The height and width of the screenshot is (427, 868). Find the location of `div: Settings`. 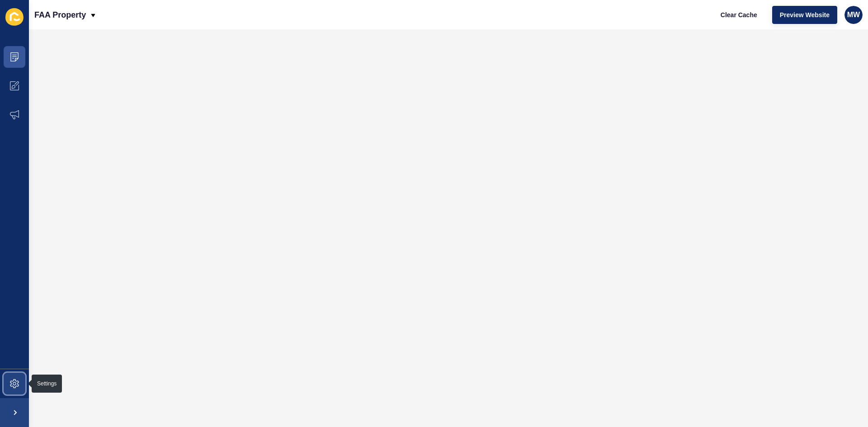

div: Settings is located at coordinates (46, 383).